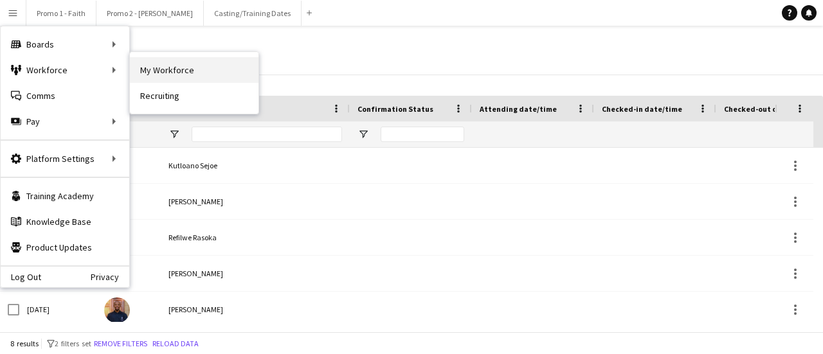 This screenshot has height=354, width=823. I want to click on input: Name Filter Input, so click(267, 134).